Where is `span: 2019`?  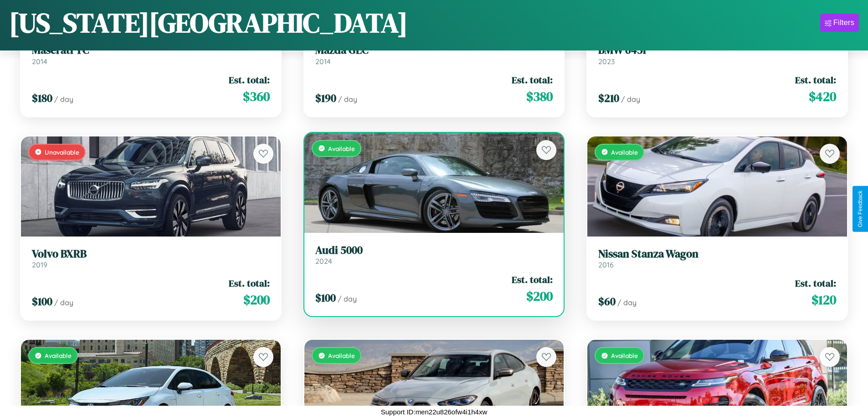 span: 2019 is located at coordinates (40, 265).